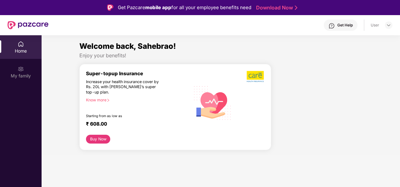 Image resolution: width=400 pixels, height=187 pixels. Describe the element at coordinates (110, 8) in the screenshot. I see `img: Logo` at that location.